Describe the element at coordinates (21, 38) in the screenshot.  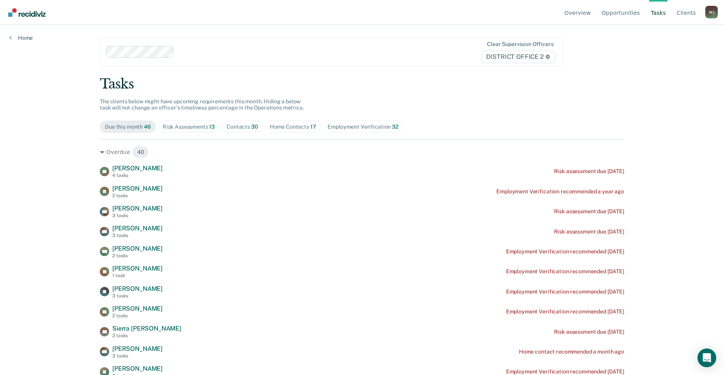
I see `a: Home` at that location.